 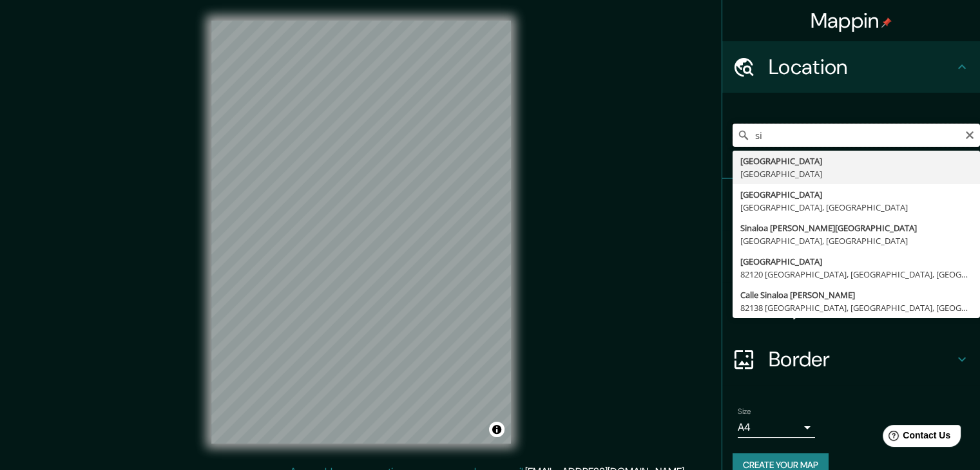 I want to click on canvas: Map, so click(x=361, y=232).